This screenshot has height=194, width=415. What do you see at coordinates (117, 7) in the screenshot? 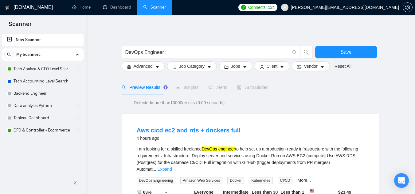
I see `a: dashboardDashboard` at bounding box center [117, 7].